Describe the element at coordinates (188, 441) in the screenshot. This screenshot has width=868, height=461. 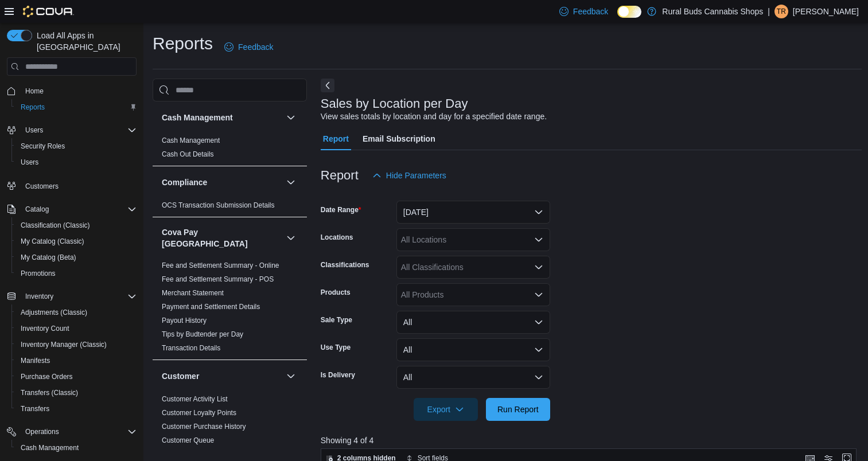
I see `a: Customer Queue` at that location.